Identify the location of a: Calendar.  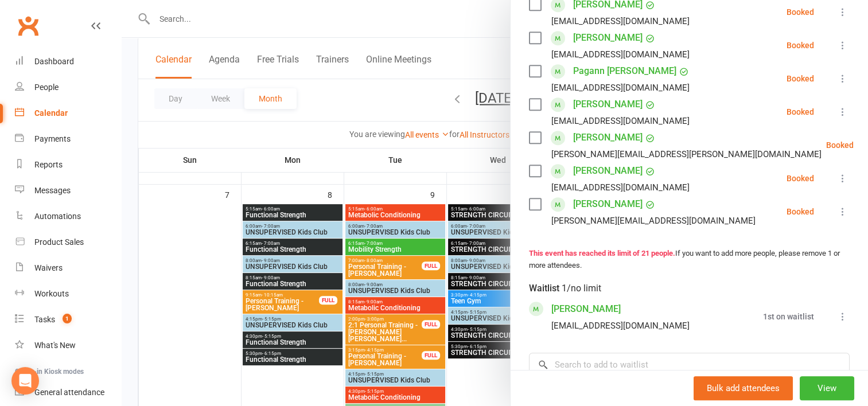
(68, 113).